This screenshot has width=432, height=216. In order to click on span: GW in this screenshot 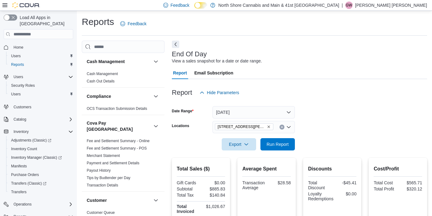, I will do `click(349, 5)`.